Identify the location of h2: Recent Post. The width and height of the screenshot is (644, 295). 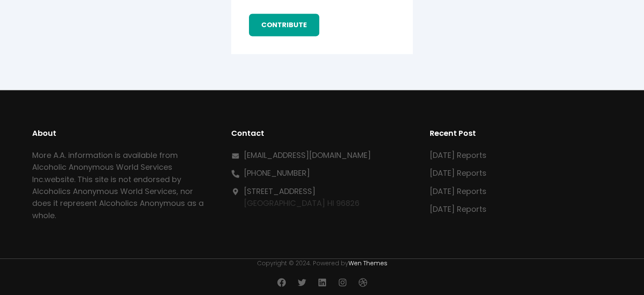
(521, 133).